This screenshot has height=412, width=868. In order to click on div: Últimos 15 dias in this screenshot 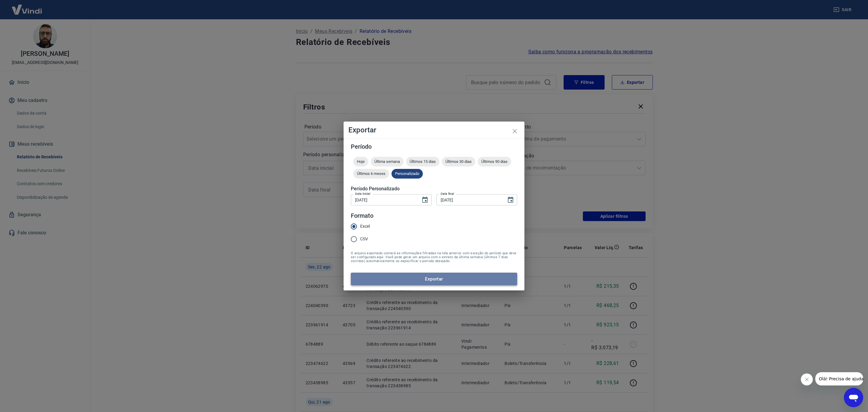, I will do `click(423, 162)`.